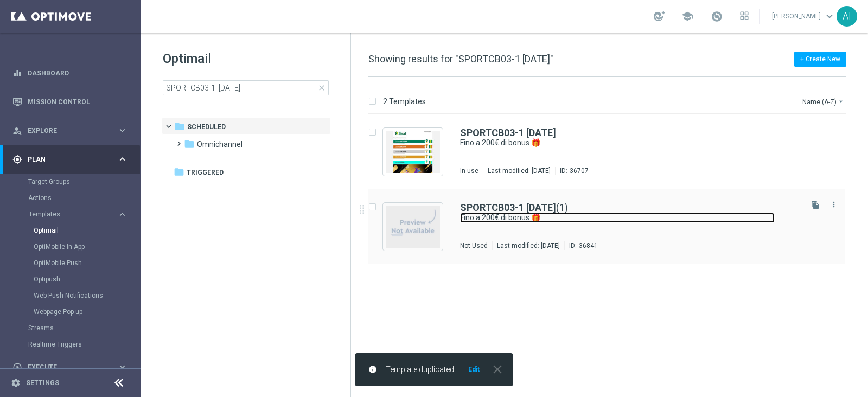  I want to click on span: Template duplicated, so click(420, 369).